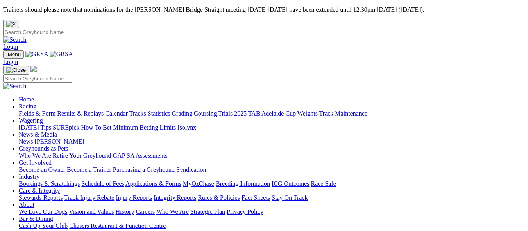 The image size is (528, 231). I want to click on div: Racing, so click(272, 114).